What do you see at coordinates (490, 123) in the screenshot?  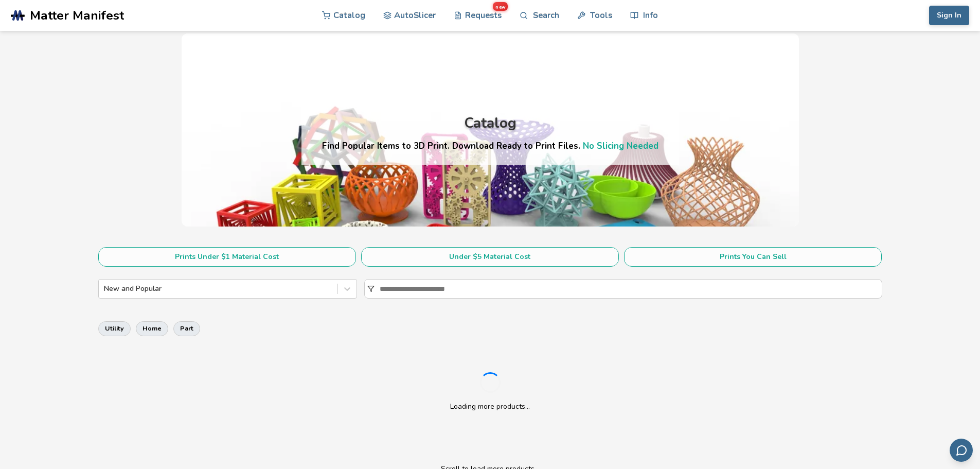 I see `div: Catalog` at bounding box center [490, 123].